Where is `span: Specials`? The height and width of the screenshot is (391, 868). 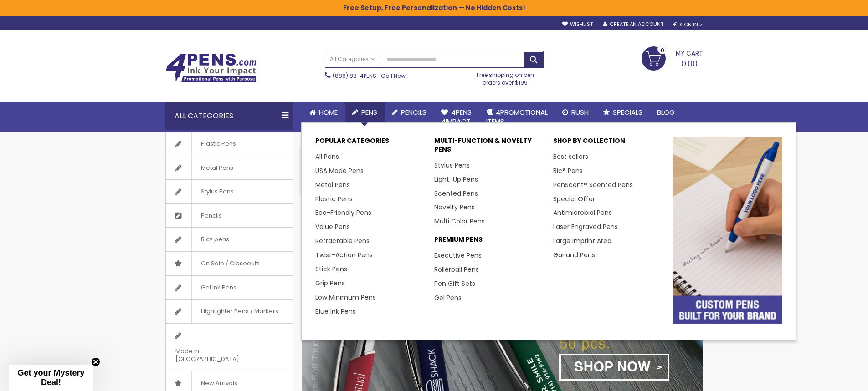 span: Specials is located at coordinates (628, 112).